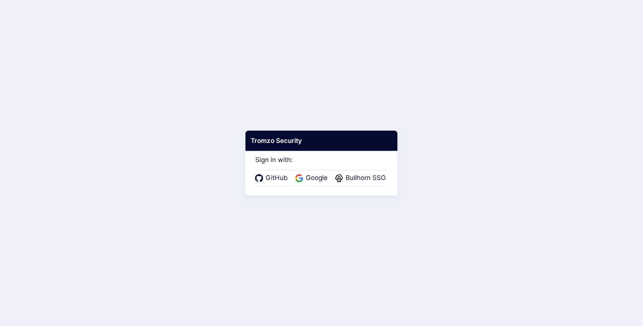  I want to click on span: Google, so click(316, 178).